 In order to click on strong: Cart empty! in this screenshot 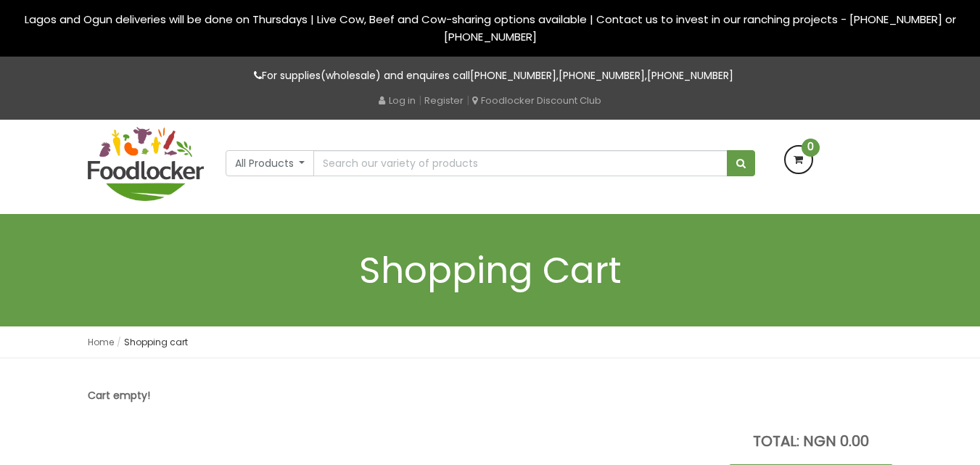, I will do `click(119, 395)`.